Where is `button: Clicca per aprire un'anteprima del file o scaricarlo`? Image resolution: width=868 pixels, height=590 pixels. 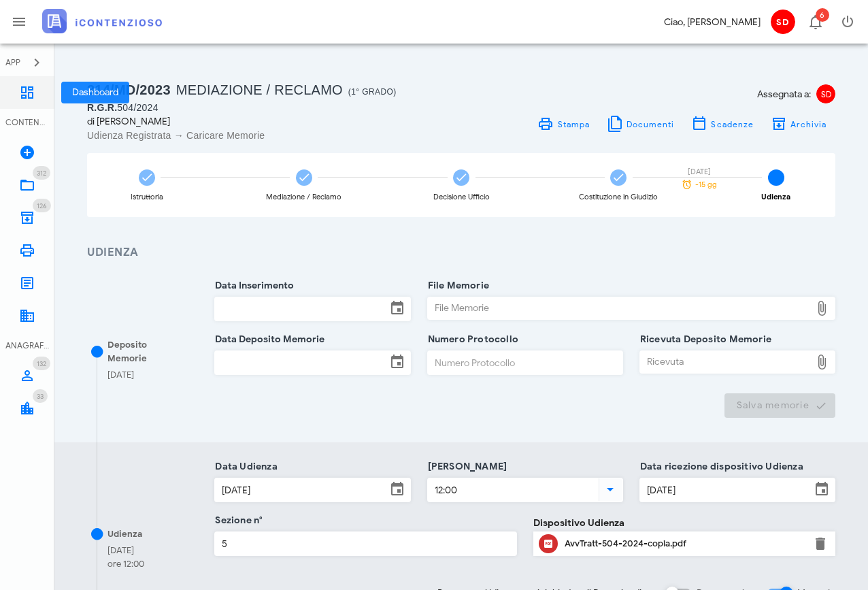
button: Clicca per aprire un'anteprima del file o scaricarlo is located at coordinates (548, 544).